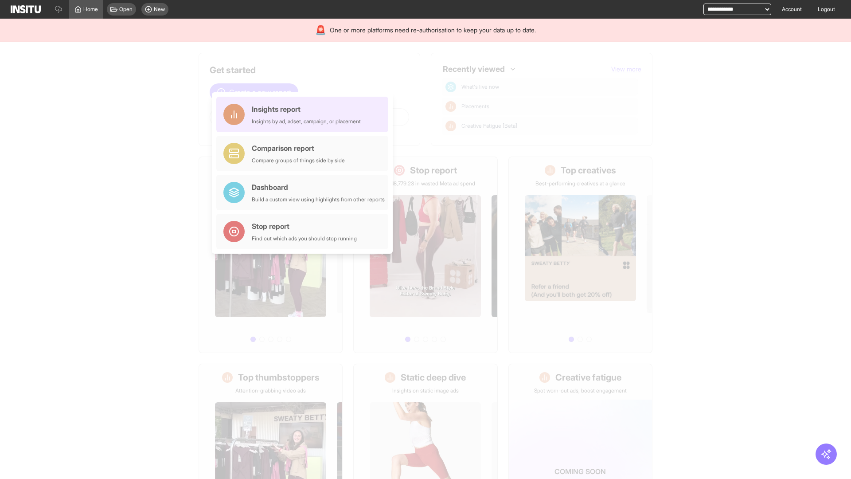 Image resolution: width=851 pixels, height=479 pixels. Describe the element at coordinates (298, 148) in the screenshot. I see `div: Comparison report` at that location.